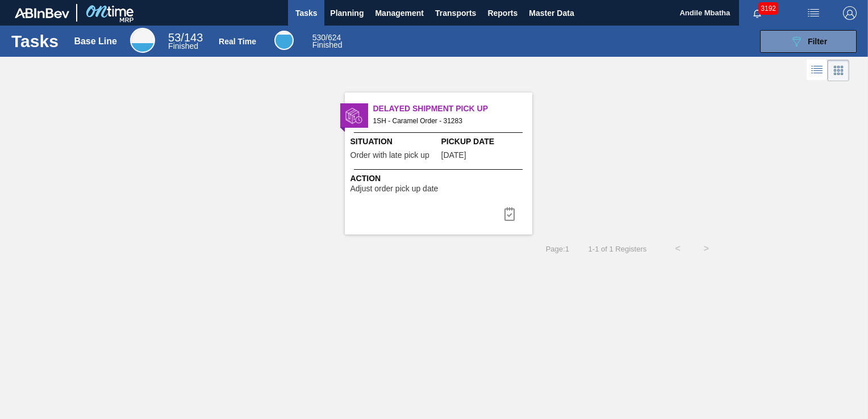 The width and height of the screenshot is (868, 419). What do you see at coordinates (839, 71) in the screenshot?
I see `div: Card Vision` at bounding box center [839, 71].